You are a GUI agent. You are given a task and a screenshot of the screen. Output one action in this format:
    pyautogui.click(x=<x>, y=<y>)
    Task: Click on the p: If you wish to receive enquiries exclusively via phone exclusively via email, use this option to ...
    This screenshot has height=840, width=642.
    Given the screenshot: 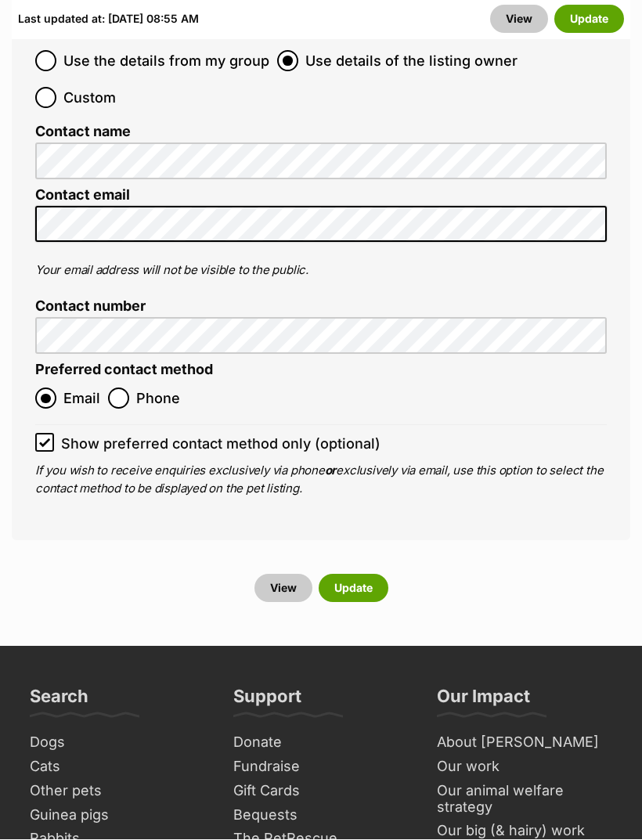 What is the action you would take?
    pyautogui.click(x=321, y=480)
    